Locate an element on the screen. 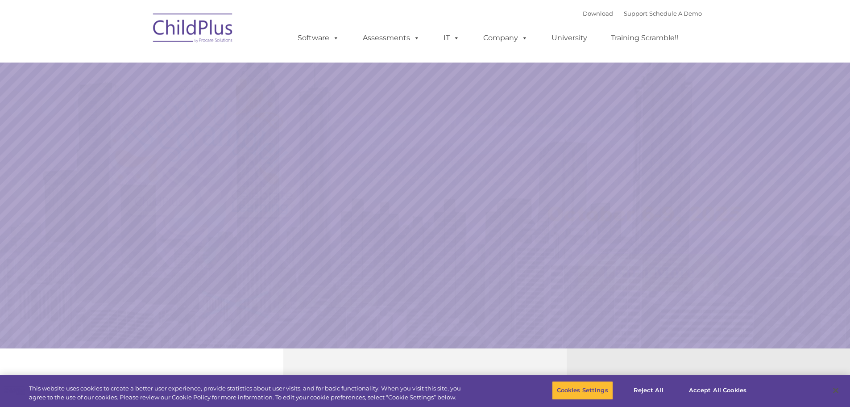 The image size is (850, 407). a: Company is located at coordinates (506, 38).